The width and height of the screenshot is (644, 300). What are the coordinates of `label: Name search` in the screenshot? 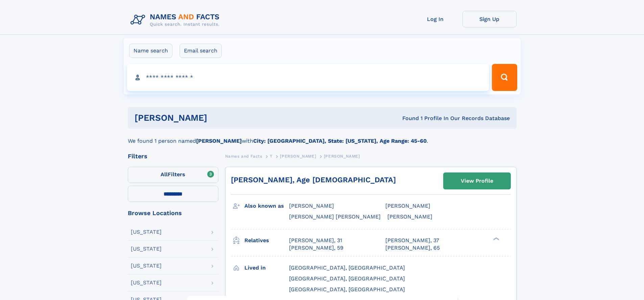 It's located at (151, 51).